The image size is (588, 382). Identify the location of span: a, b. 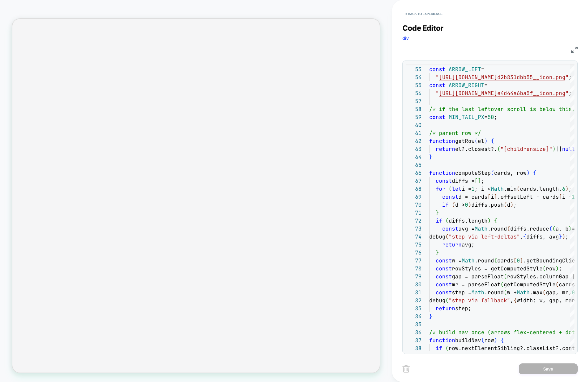
(563, 228).